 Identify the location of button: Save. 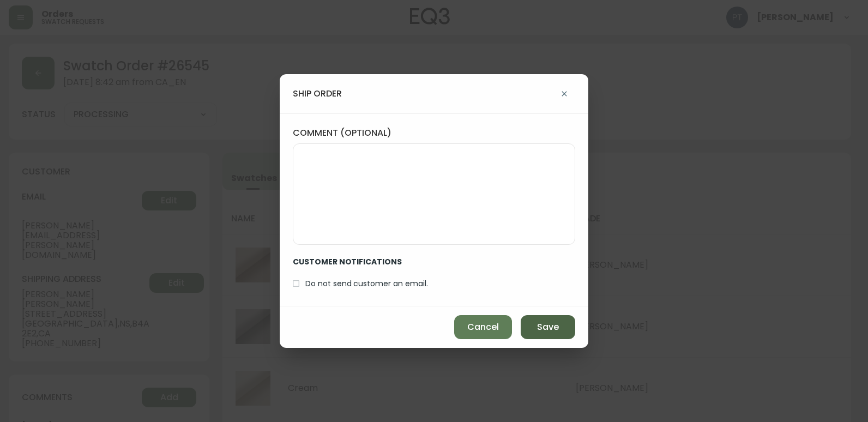
(548, 327).